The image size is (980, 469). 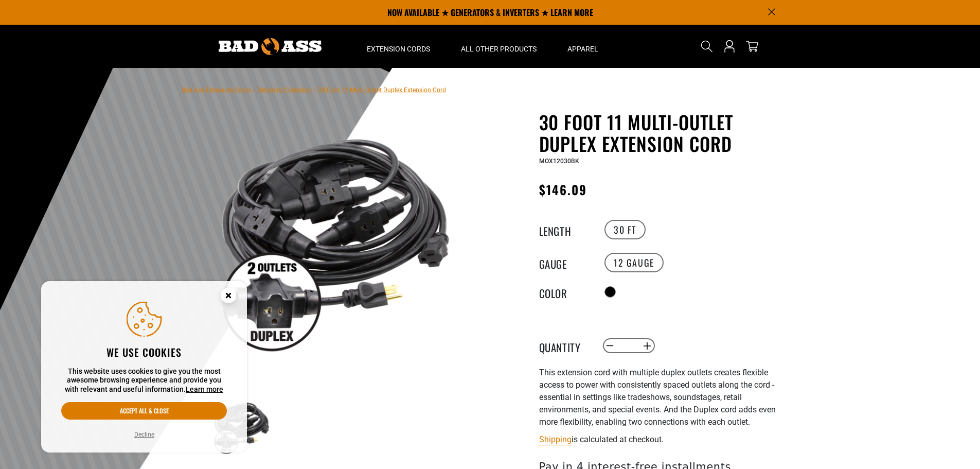 What do you see at coordinates (498, 49) in the screenshot?
I see `span: All Other Products` at bounding box center [498, 49].